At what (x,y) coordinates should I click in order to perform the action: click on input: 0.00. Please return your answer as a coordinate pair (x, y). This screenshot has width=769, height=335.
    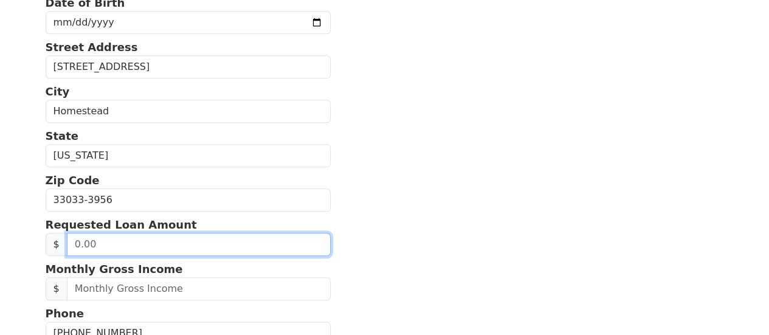
    Looking at the image, I should click on (199, 244).